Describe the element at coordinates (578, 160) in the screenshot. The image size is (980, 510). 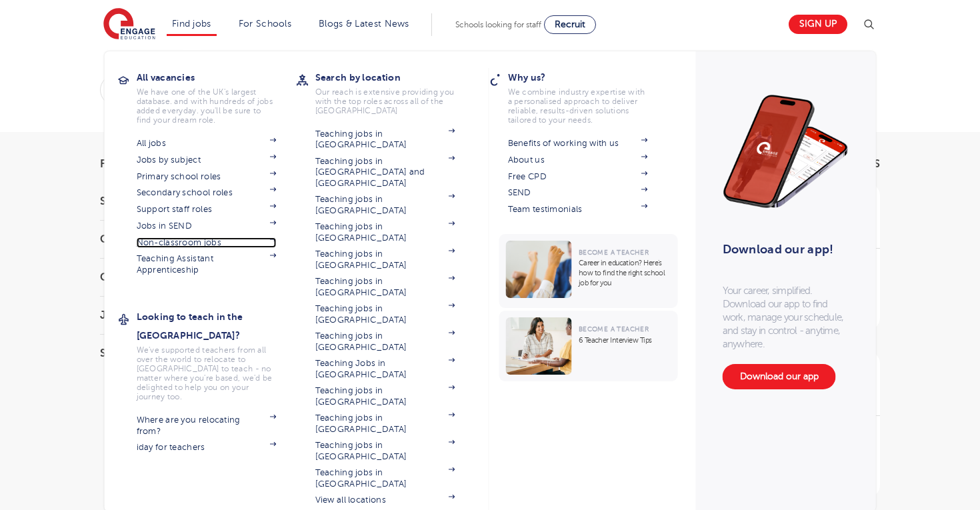
I see `a: About us` at that location.